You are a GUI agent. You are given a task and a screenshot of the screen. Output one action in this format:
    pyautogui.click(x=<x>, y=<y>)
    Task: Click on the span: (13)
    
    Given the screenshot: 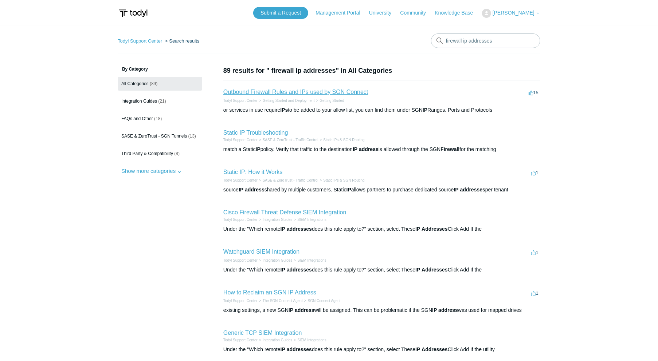 What is the action you would take?
    pyautogui.click(x=192, y=136)
    